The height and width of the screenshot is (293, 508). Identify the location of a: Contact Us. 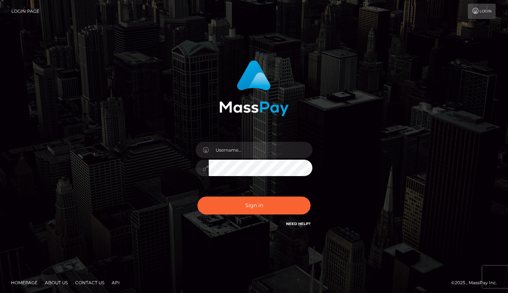
(90, 282).